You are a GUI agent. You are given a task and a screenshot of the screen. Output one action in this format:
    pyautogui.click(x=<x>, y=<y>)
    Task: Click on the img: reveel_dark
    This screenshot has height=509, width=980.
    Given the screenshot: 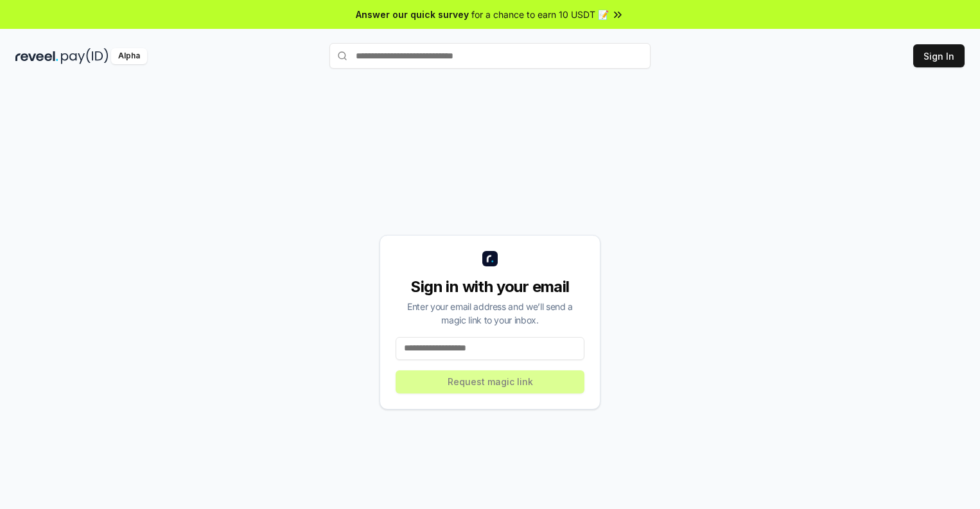 What is the action you would take?
    pyautogui.click(x=37, y=56)
    